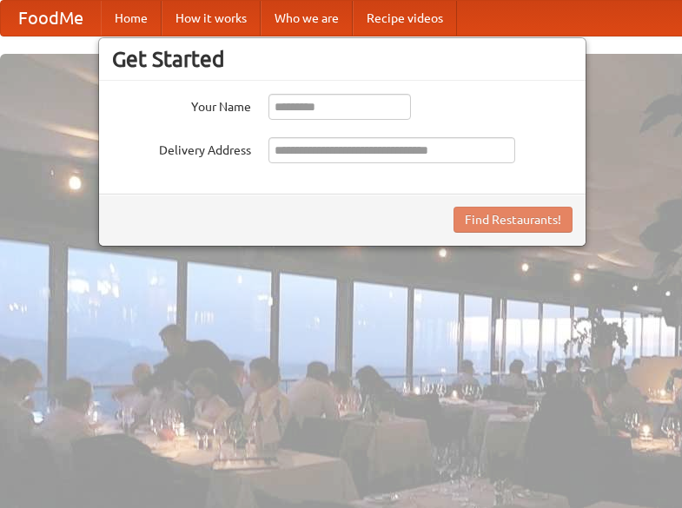  Describe the element at coordinates (50, 18) in the screenshot. I see `a: FoodMe` at that location.